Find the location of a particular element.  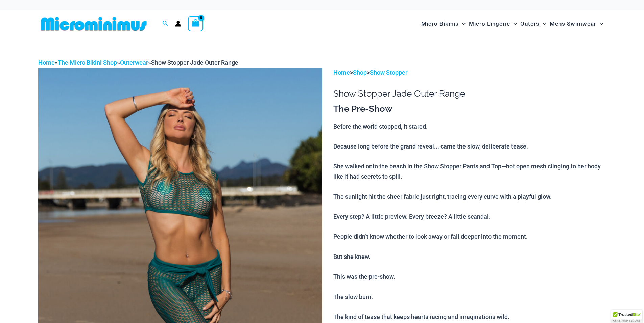

a: Account icon link is located at coordinates (178, 24).